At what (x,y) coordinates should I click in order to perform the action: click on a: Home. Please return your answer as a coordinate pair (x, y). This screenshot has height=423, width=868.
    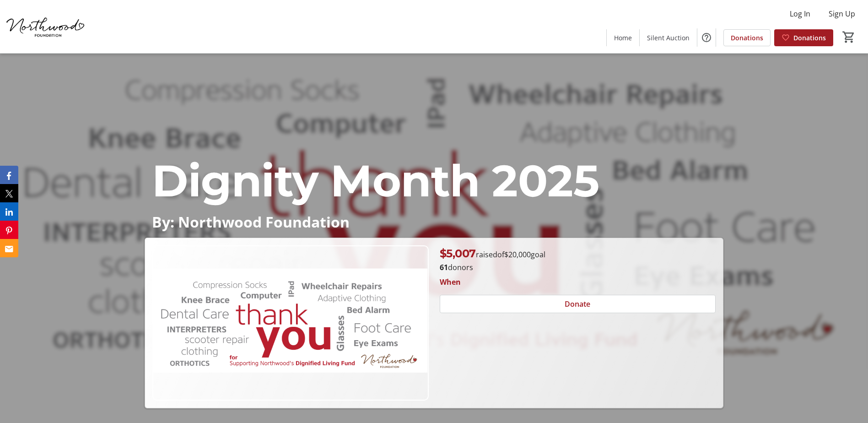
    Looking at the image, I should click on (623, 38).